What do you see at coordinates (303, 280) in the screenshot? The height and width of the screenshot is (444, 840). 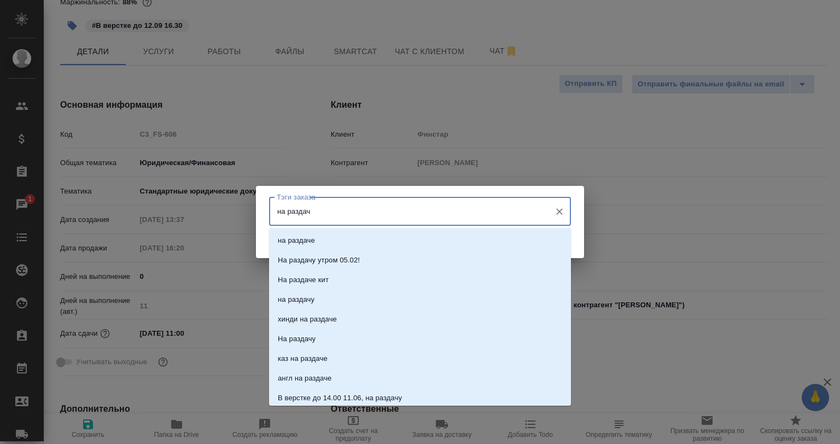 I see `p: На раздаче кит` at bounding box center [303, 280].